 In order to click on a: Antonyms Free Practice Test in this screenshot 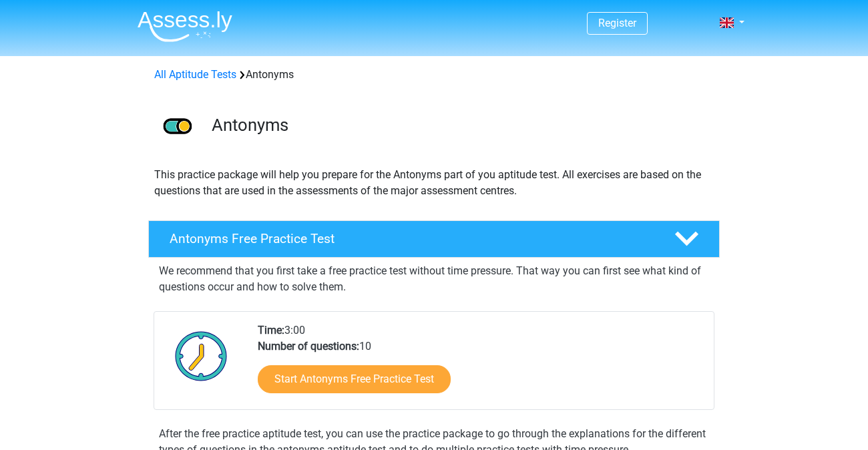, I will do `click(434, 239)`.